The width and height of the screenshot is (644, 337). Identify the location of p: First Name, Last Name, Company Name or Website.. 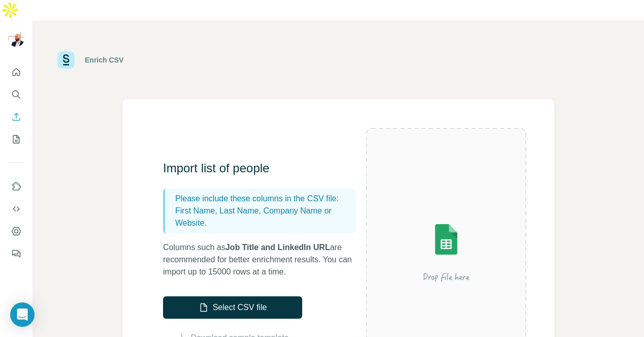
(264, 217).